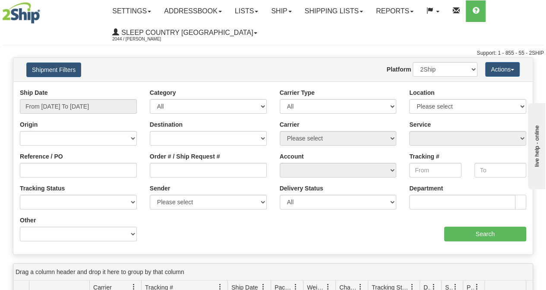 Image resolution: width=546 pixels, height=290 pixels. Describe the element at coordinates (334, 11) in the screenshot. I see `a: Shipping lists` at that location.